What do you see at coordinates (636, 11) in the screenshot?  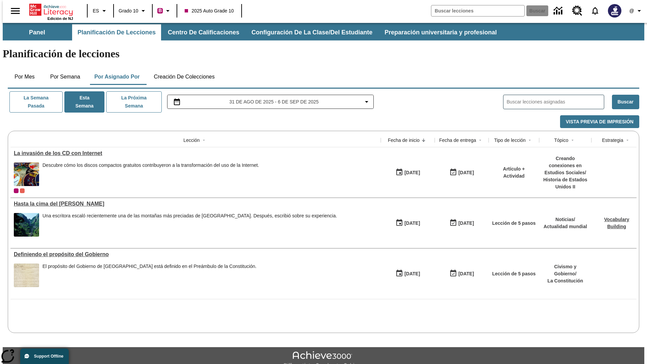 I see `button: Perfil/Configuración` at bounding box center [636, 11].